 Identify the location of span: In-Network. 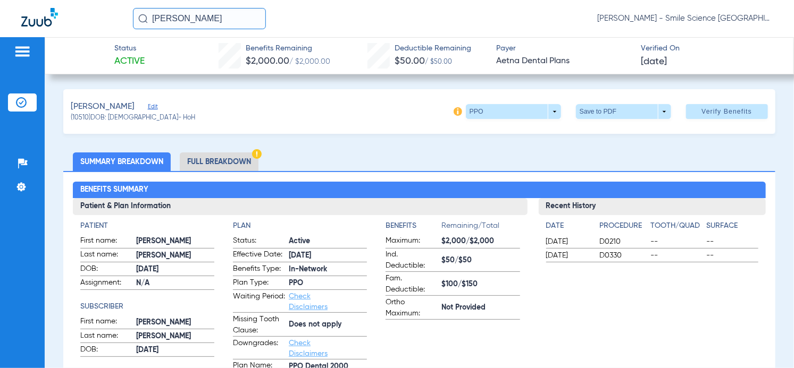
(328, 270).